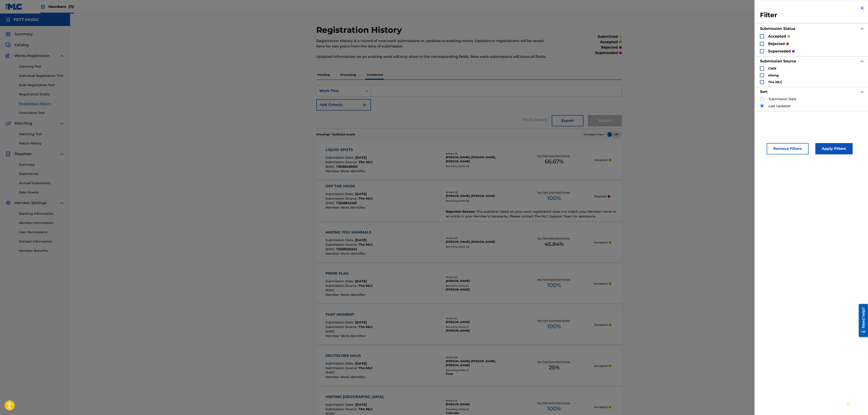  Describe the element at coordinates (780, 51) in the screenshot. I see `p: superseded` at that location.